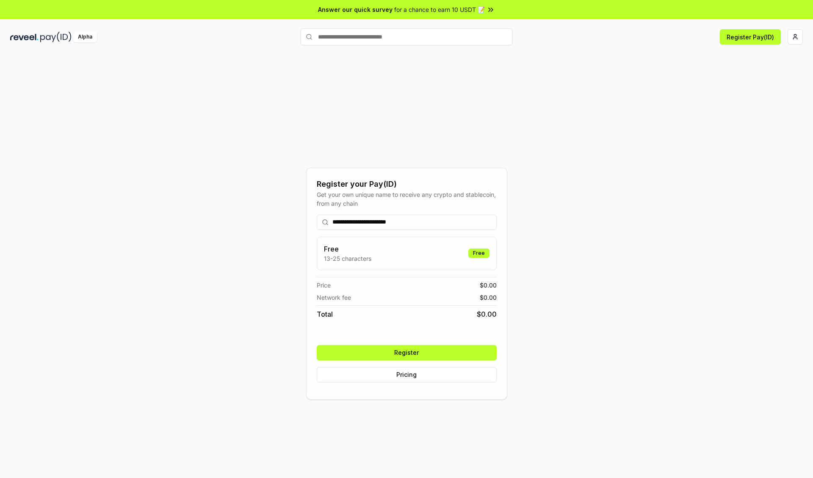 This screenshot has width=813, height=478. What do you see at coordinates (348, 249) in the screenshot?
I see `h3: Free` at bounding box center [348, 249].